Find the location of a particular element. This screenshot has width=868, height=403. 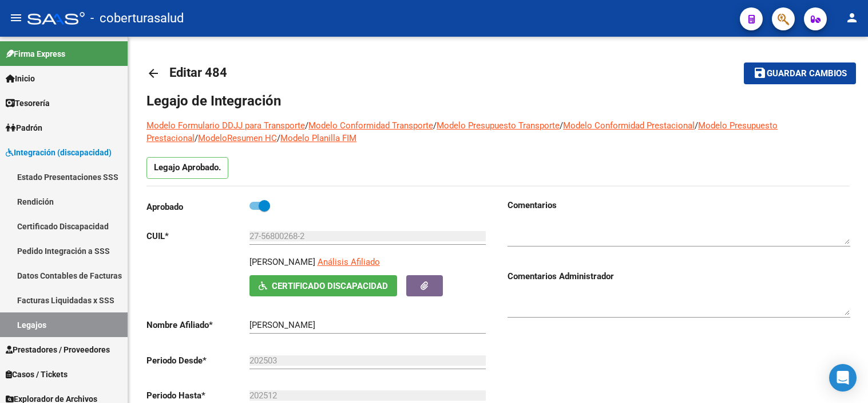

span: Guardar cambios is located at coordinates (807, 74).